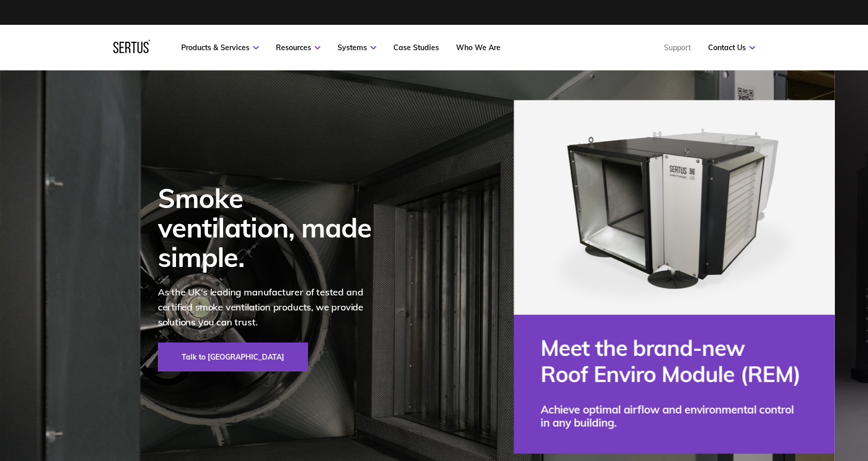 Image resolution: width=868 pixels, height=461 pixels. What do you see at coordinates (478, 47) in the screenshot?
I see `a: Who We Are` at bounding box center [478, 47].